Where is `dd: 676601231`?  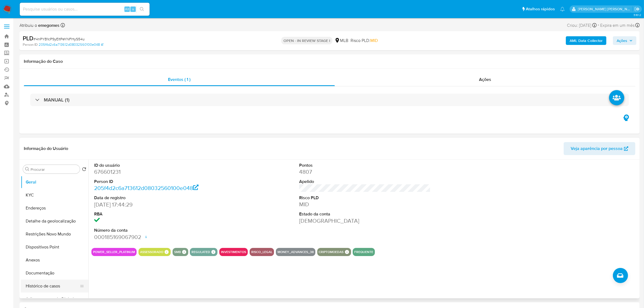
dd: 676601231 is located at coordinates (160, 172).